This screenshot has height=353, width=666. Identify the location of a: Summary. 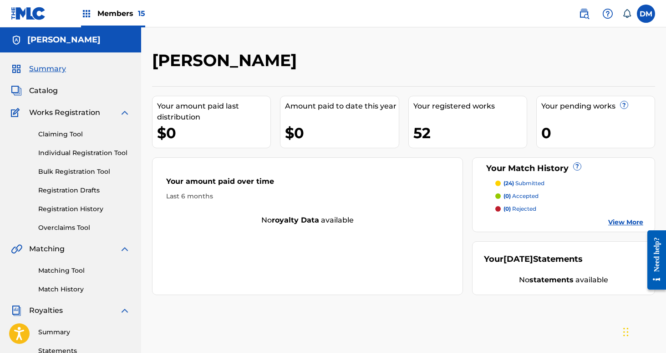
(84, 332).